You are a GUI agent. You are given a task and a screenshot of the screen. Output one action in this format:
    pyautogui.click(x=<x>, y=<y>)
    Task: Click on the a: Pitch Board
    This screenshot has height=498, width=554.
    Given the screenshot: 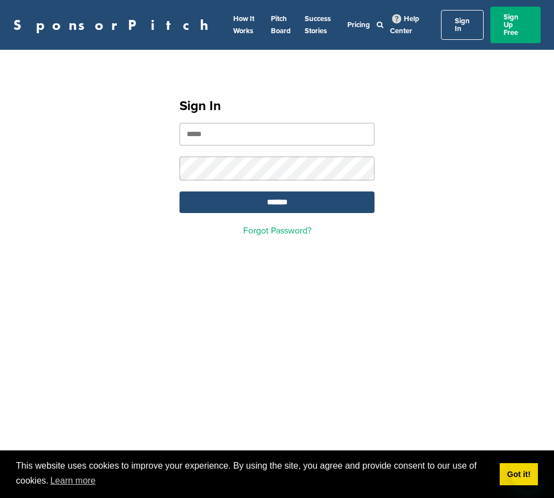 What is the action you would take?
    pyautogui.click(x=281, y=25)
    